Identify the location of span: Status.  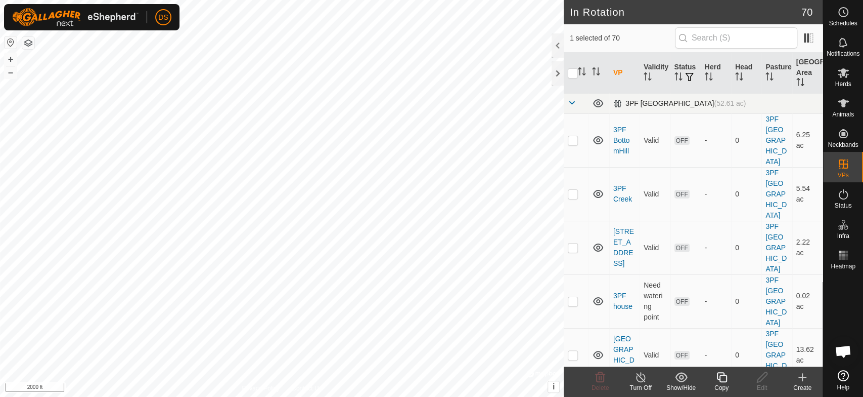
(843, 205).